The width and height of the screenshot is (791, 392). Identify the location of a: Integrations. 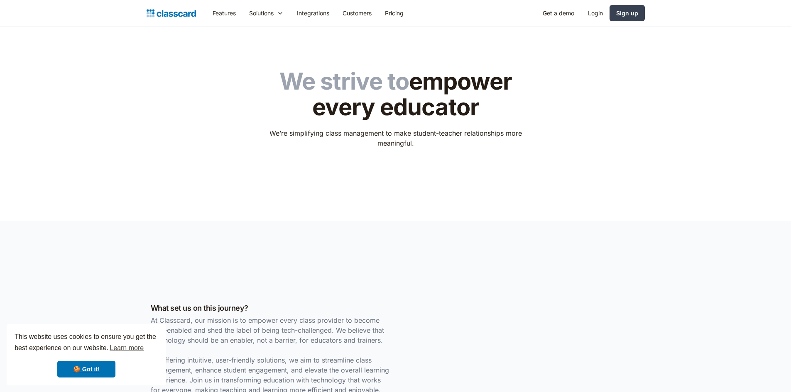
(313, 13).